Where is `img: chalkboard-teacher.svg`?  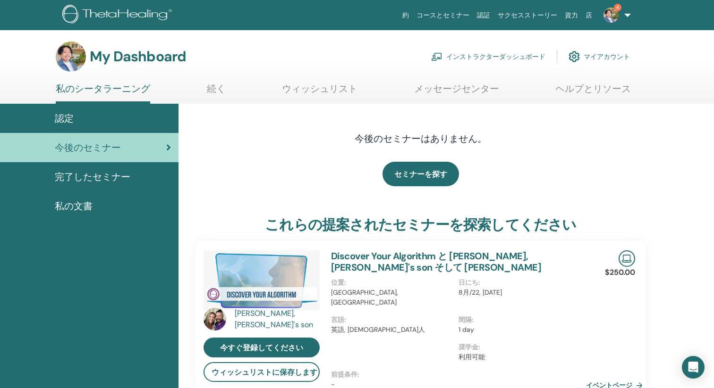 img: chalkboard-teacher.svg is located at coordinates (437, 57).